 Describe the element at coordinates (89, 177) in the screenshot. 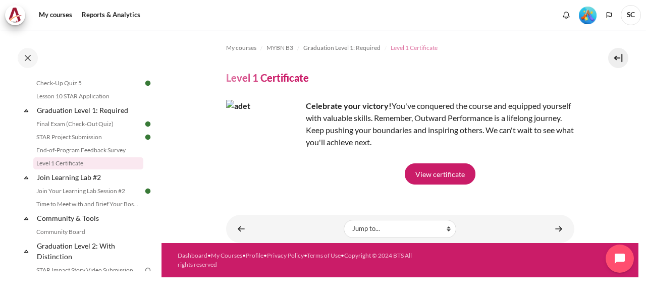

I see `a: Join Learning Lab #2` at that location.